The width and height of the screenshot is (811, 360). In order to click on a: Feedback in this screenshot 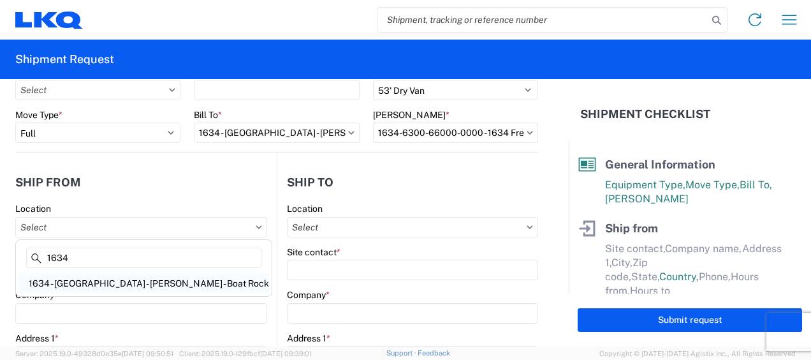, I will do `click(434, 353)`.